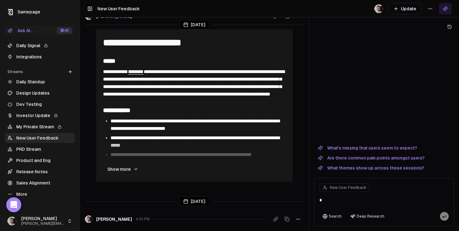 The image size is (459, 231). What do you see at coordinates (40, 127) in the screenshot?
I see `a: My Private Stream` at bounding box center [40, 127].